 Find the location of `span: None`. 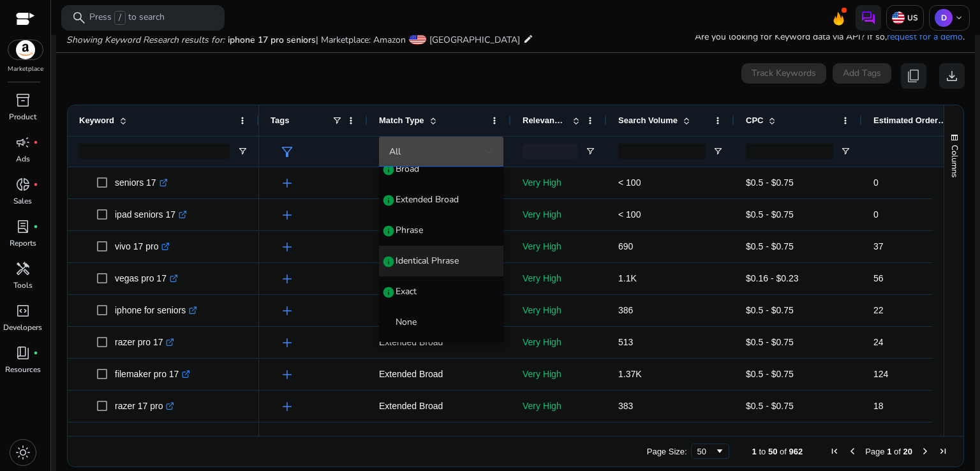

span: None is located at coordinates (406, 322).